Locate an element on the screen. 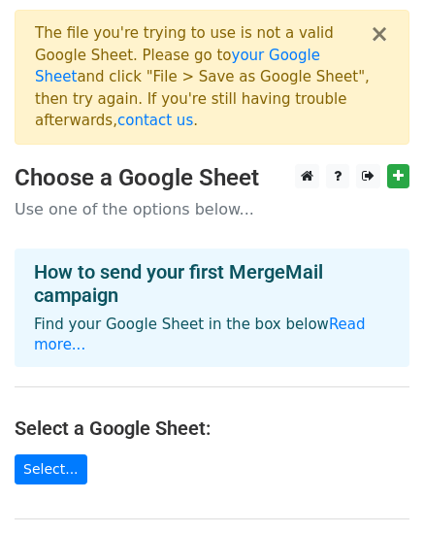 The height and width of the screenshot is (534, 424). p: Use one of the options below... is located at coordinates (211, 209).